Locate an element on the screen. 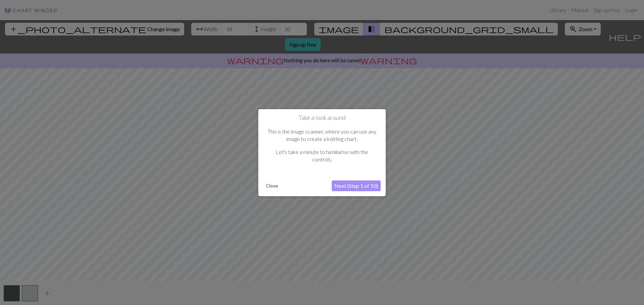 This screenshot has width=644, height=305. h1: Take a look around is located at coordinates (322, 118).